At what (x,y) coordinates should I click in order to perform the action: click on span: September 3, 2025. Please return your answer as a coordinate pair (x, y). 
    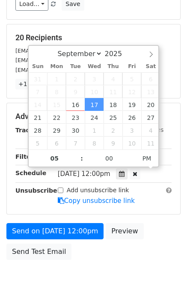
    Looking at the image, I should click on (94, 79).